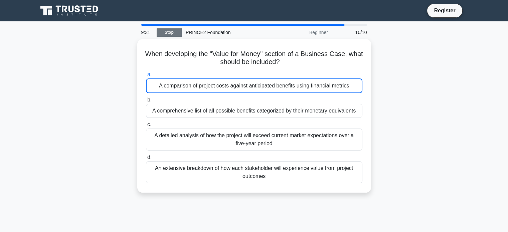  Describe the element at coordinates (149, 100) in the screenshot. I see `span: b.` at that location.